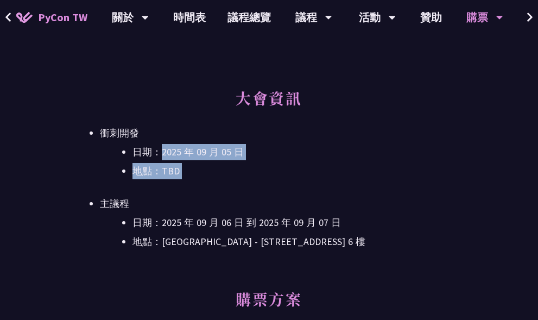 The image size is (538, 320). I want to click on a: PyCon TW, so click(52, 17).